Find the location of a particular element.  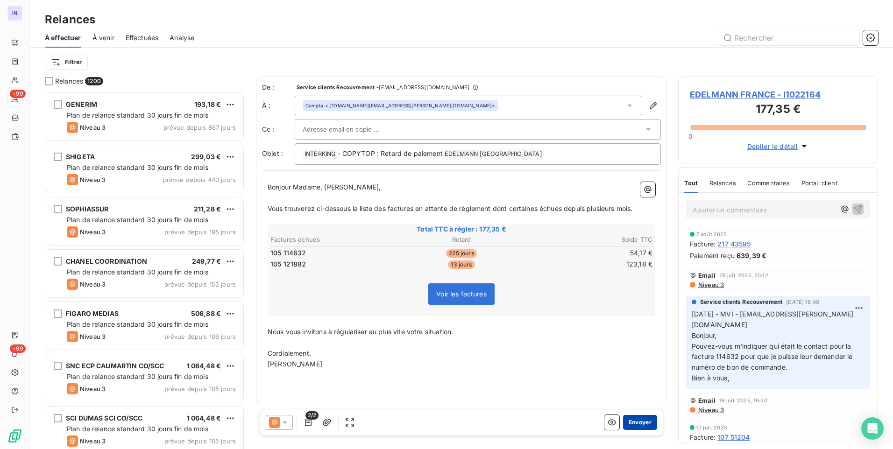

span: 249,77 € is located at coordinates (206, 261).